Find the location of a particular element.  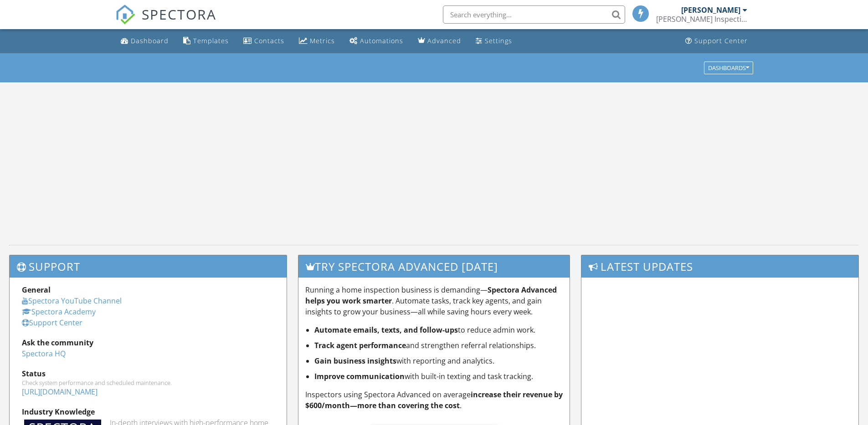

li: to reduce admin work. is located at coordinates (439, 330).